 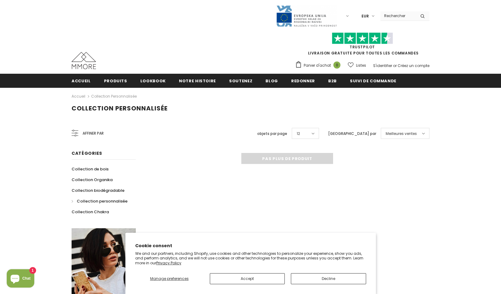 I want to click on a: B2B, so click(x=333, y=80).